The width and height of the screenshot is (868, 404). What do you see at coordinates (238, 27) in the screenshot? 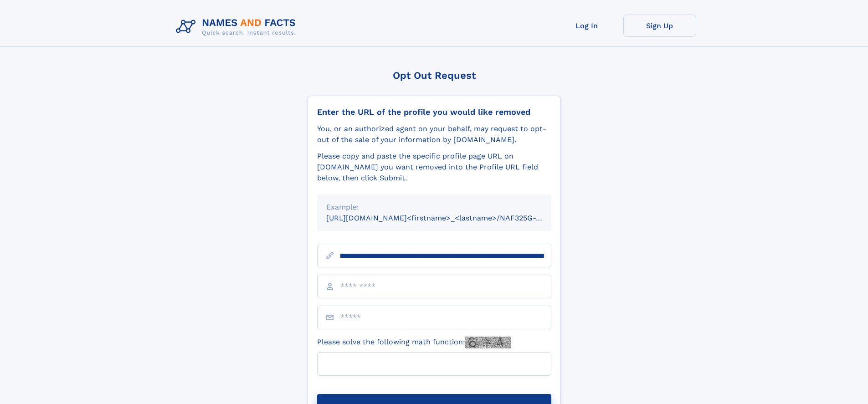
I see `img: Logo Names and Facts` at bounding box center [238, 27].